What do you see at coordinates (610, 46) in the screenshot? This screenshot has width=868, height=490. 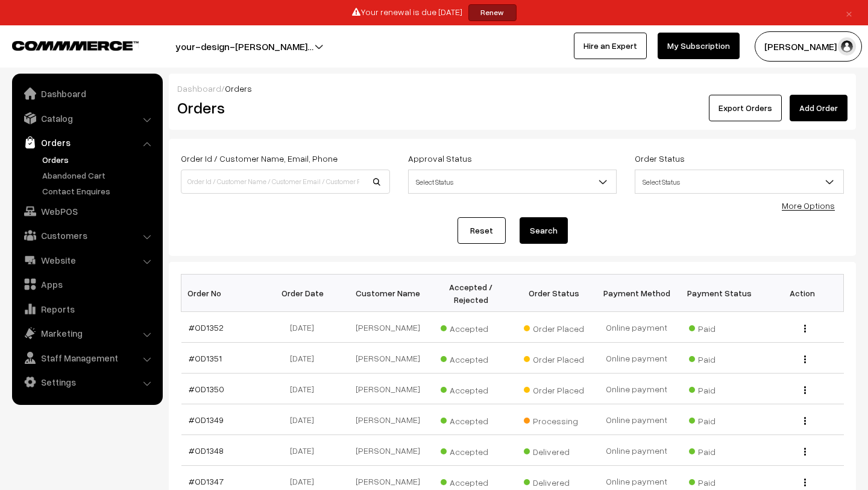 I see `a: Hire an Expert` at bounding box center [610, 46].